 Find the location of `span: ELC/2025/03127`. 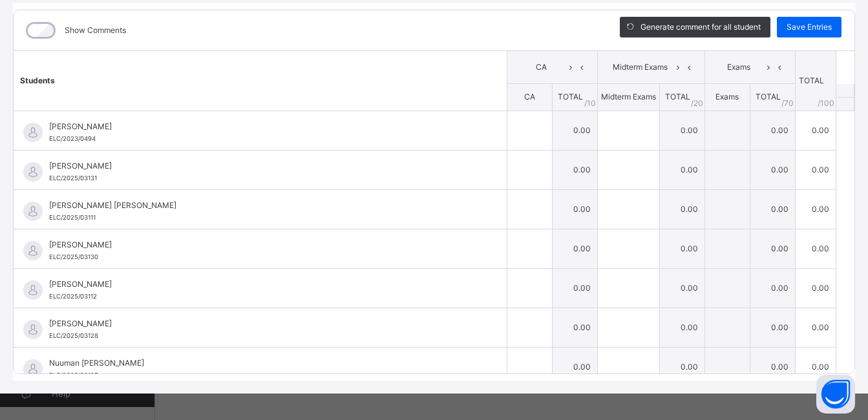

span: ELC/2025/03127 is located at coordinates (73, 374).